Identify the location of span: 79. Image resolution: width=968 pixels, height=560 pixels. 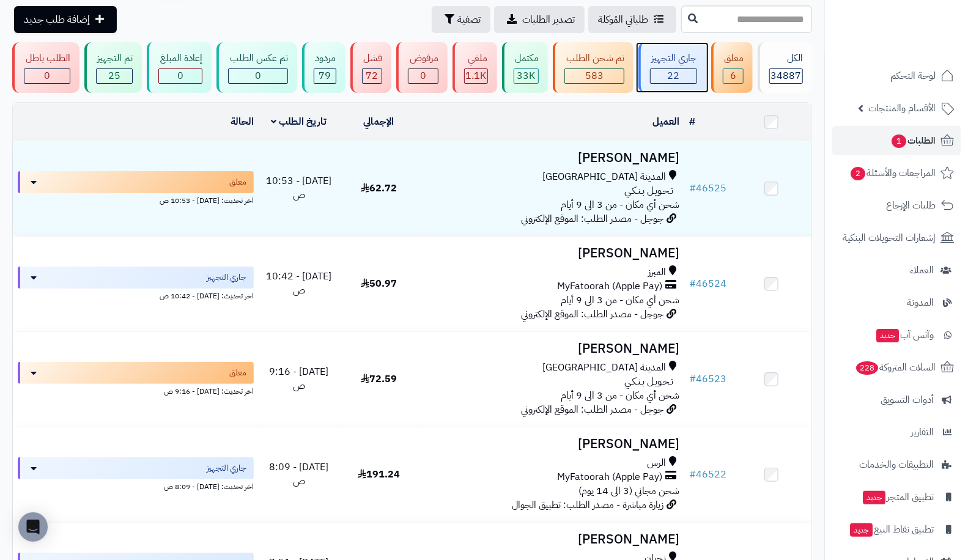
(324, 75).